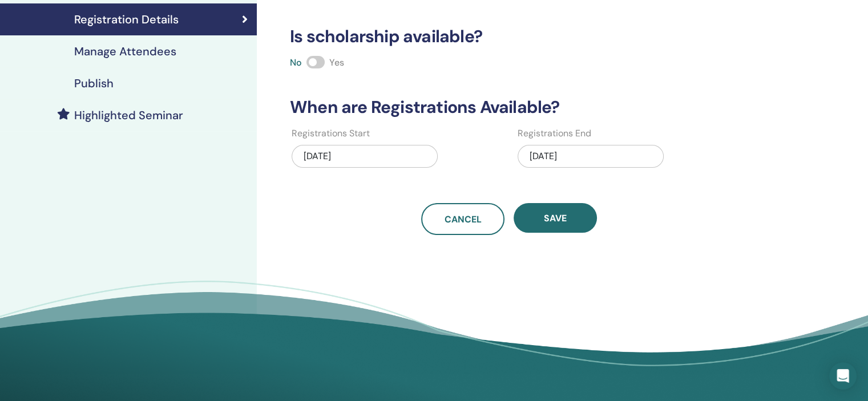 The width and height of the screenshot is (868, 401). What do you see at coordinates (331, 133) in the screenshot?
I see `label: Registrations Start` at bounding box center [331, 133].